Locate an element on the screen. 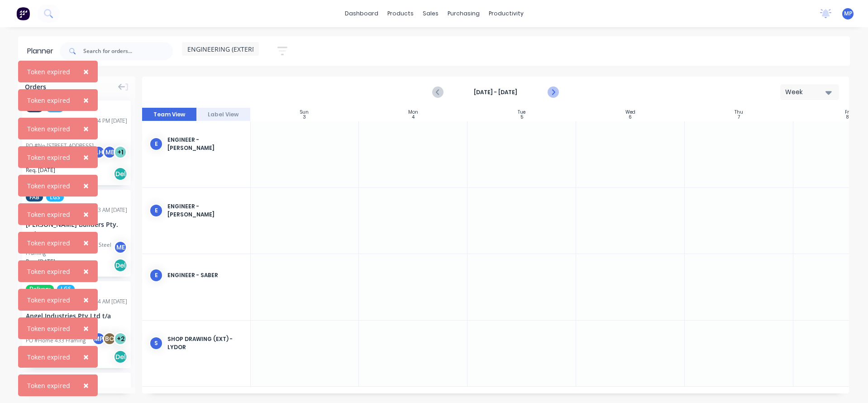  div: Sun is located at coordinates (304, 113).